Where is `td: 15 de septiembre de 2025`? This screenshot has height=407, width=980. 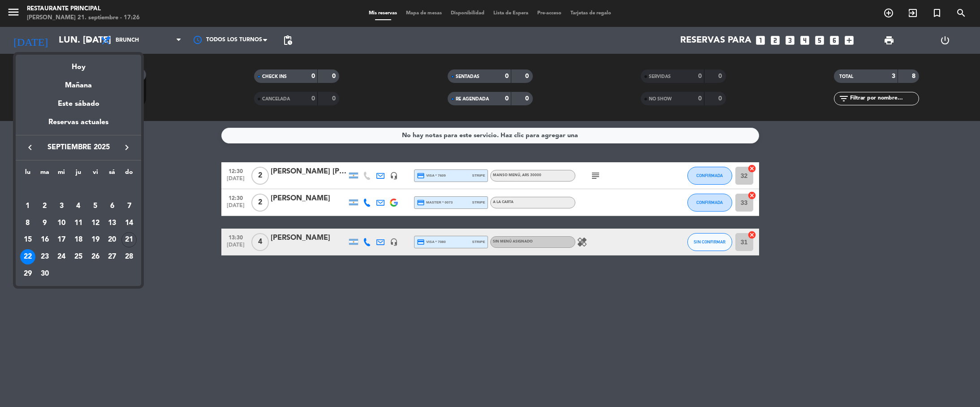 td: 15 de septiembre de 2025 is located at coordinates (28, 240).